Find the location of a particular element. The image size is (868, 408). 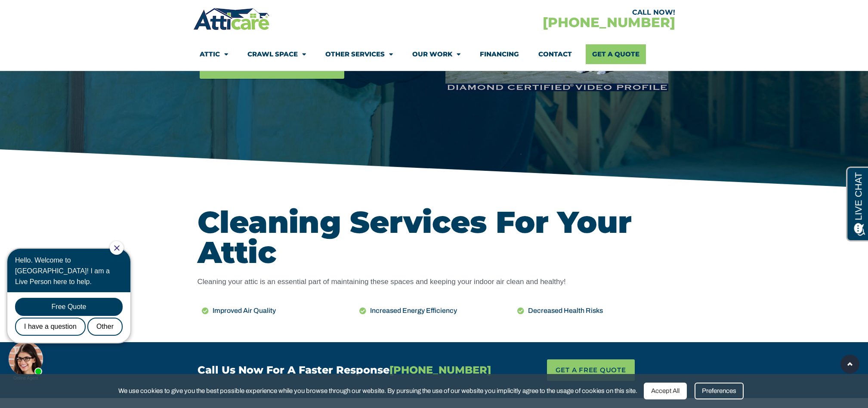

a: Get A Quote is located at coordinates (616, 54).